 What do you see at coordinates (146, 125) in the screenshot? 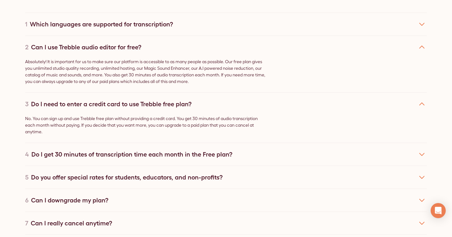
I see `p: No. You can sign up and use Trebble free plan without providing a credit card. You get 30 minutes...` at bounding box center [146, 125].